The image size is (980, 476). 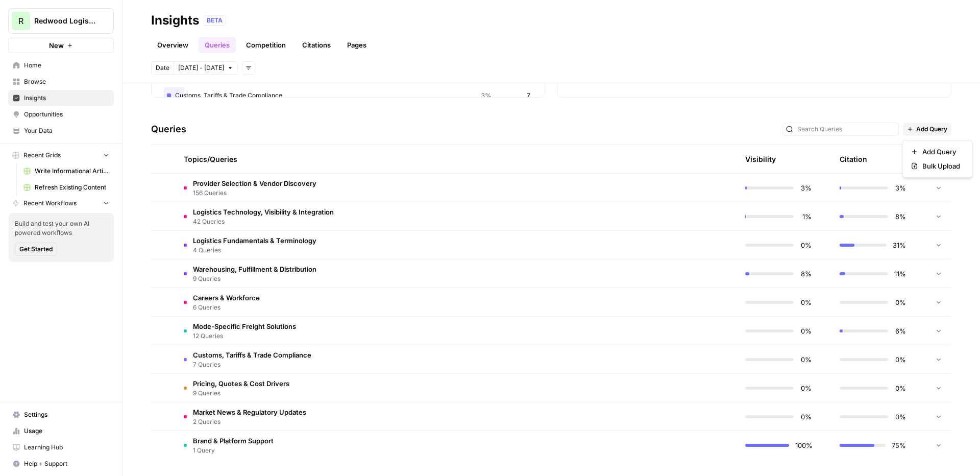 I want to click on span: 6%, so click(x=900, y=331).